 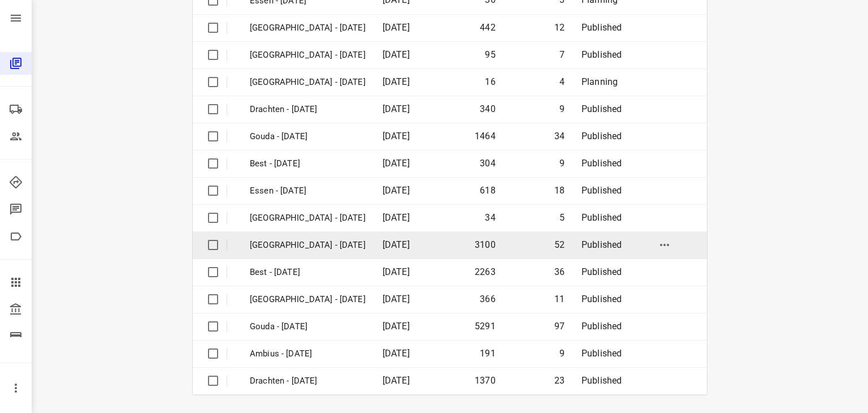 I want to click on span: 18, so click(x=560, y=190).